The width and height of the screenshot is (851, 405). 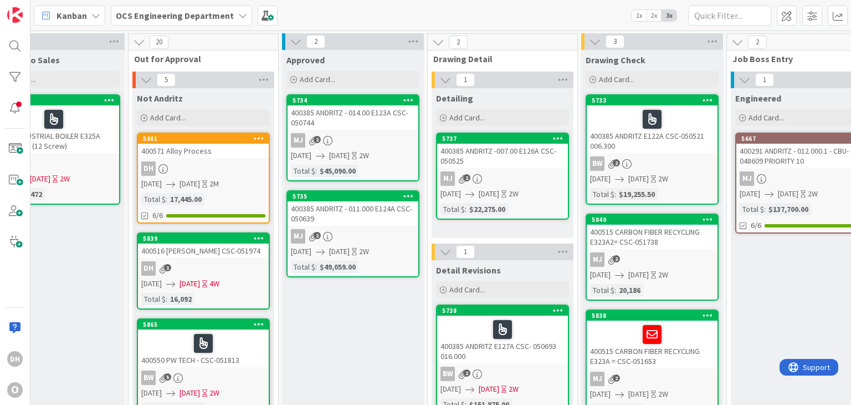 I want to click on img: Visit kanbanzone.com, so click(x=15, y=15).